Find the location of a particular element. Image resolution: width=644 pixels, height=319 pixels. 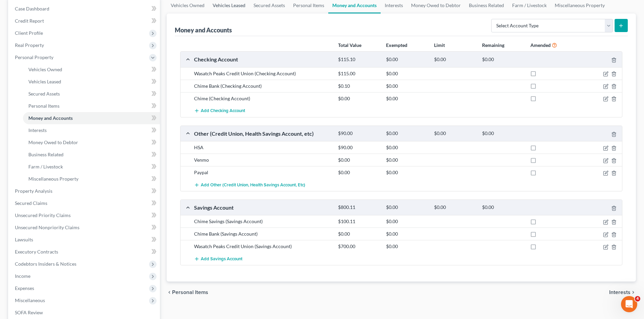

button: Add Other (Credit Union, Health Savings Account, etc) is located at coordinates (250, 185).